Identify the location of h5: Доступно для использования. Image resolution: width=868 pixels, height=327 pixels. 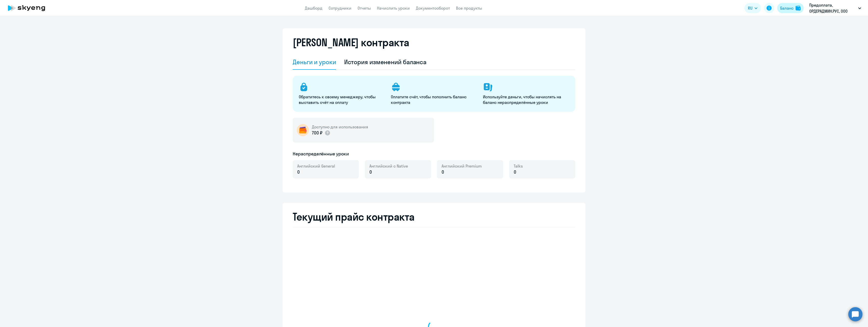
(340, 127).